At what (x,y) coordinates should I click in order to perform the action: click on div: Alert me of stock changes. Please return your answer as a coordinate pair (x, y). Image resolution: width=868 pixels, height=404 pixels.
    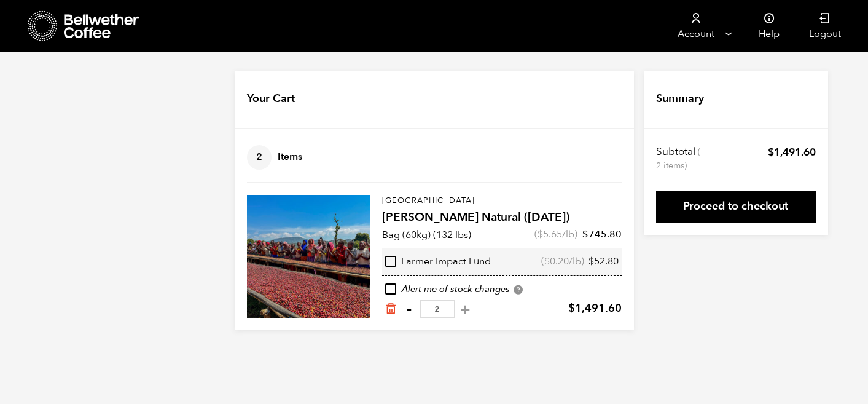
    Looking at the image, I should click on (502, 290).